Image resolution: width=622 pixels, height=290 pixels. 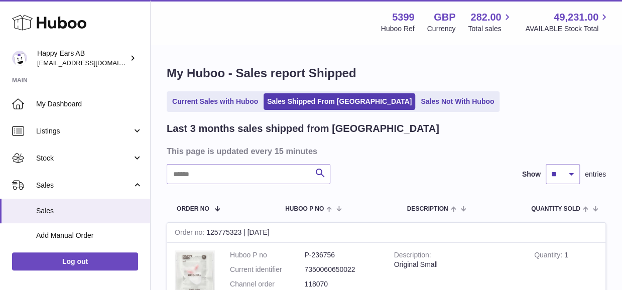 What do you see at coordinates (413, 256) in the screenshot?
I see `strong: Description` at bounding box center [413, 256].